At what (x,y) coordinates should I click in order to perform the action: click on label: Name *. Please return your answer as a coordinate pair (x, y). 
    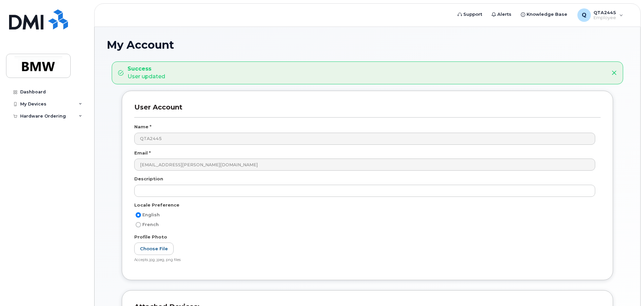
    Looking at the image, I should click on (143, 127).